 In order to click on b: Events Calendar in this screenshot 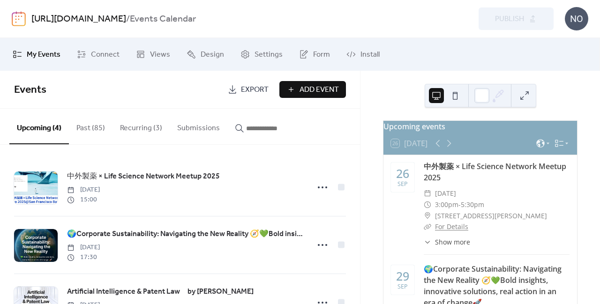, I will do `click(163, 19)`.